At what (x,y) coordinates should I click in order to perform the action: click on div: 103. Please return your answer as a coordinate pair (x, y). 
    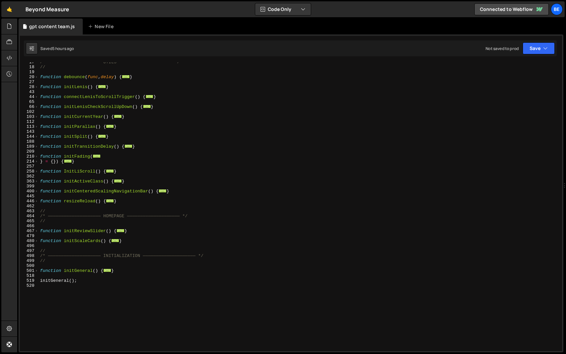
    Looking at the image, I should click on (29, 117).